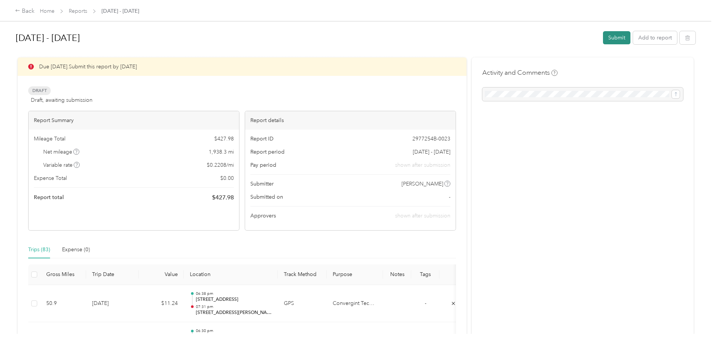  I want to click on span: Submitted on, so click(266, 197).